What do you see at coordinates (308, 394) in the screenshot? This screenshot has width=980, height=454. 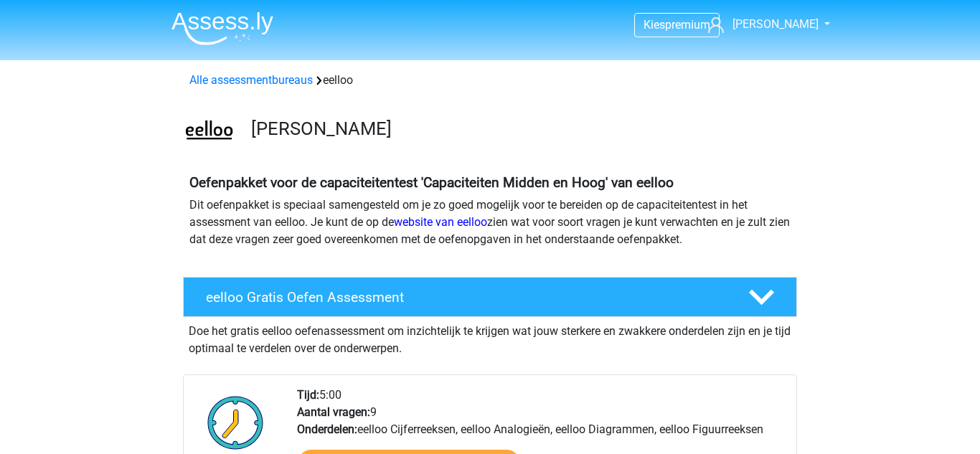 I see `b: Tijd:` at bounding box center [308, 394].